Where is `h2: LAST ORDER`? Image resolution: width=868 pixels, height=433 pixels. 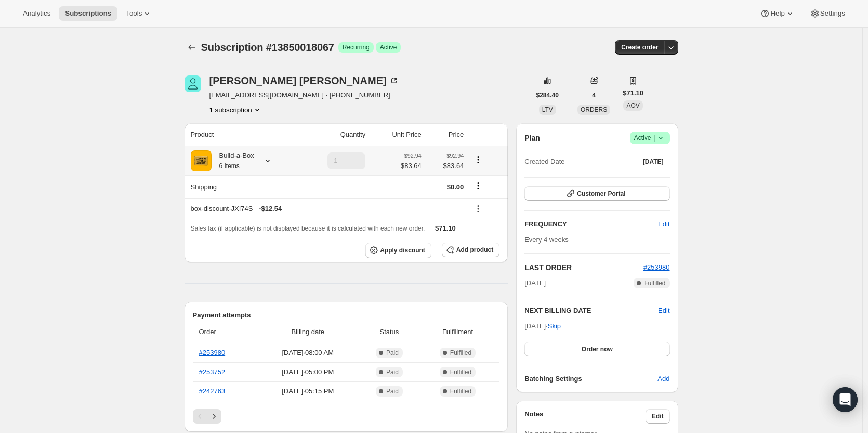
h2: LAST ORDER is located at coordinates (583, 267).